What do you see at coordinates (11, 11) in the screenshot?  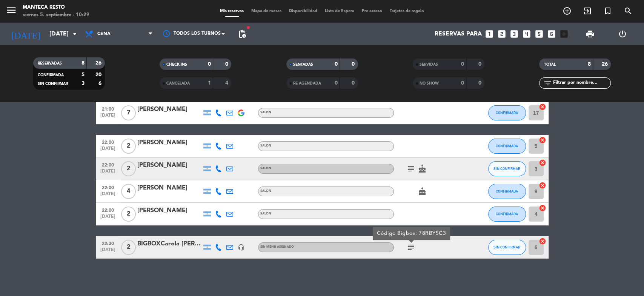 I see `button: menu` at bounding box center [11, 11].